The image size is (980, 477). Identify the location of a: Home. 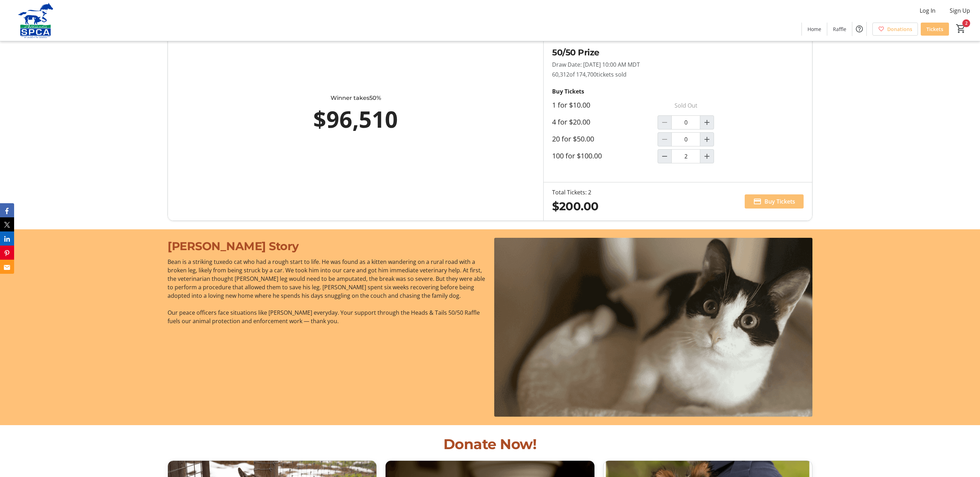
(814, 29).